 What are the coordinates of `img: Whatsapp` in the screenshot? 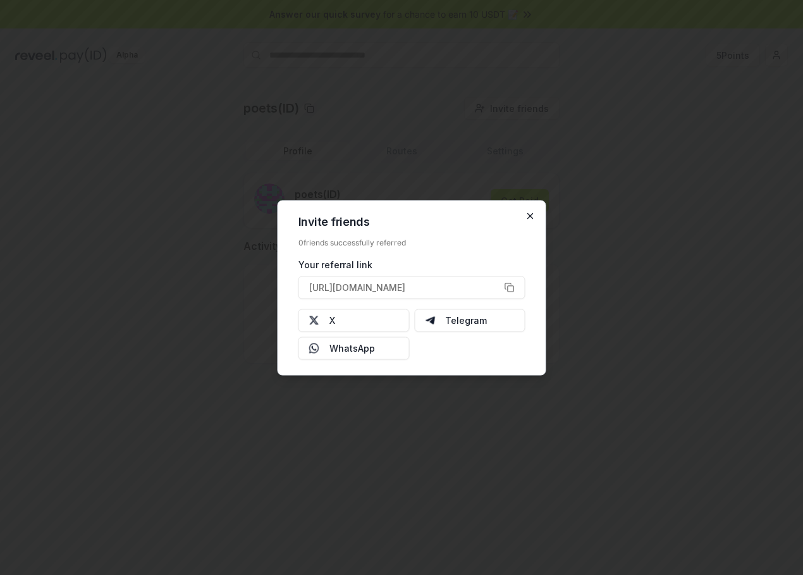 It's located at (314, 348).